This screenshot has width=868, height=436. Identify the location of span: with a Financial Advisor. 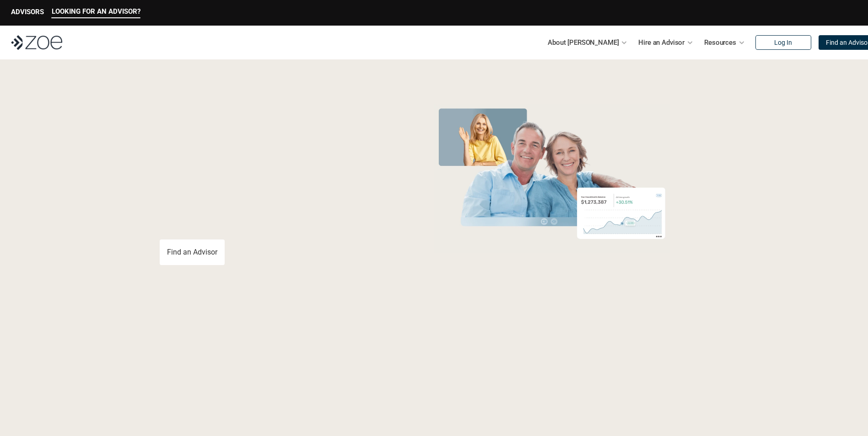
(252, 165).